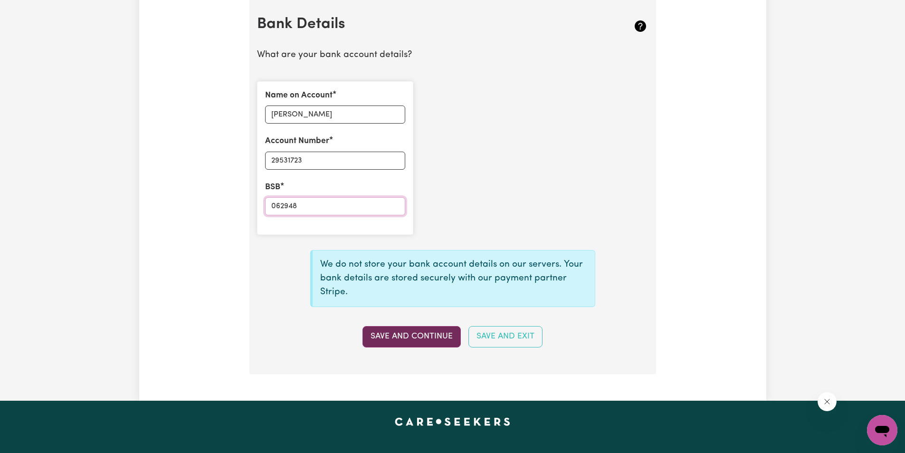 The image size is (905, 453). I want to click on input: e.g. 000123456, so click(335, 160).